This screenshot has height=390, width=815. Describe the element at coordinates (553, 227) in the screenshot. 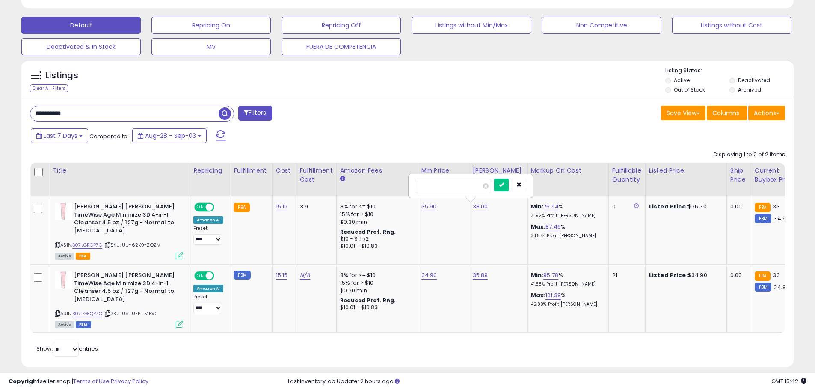

I see `a: 87.46` at that location.